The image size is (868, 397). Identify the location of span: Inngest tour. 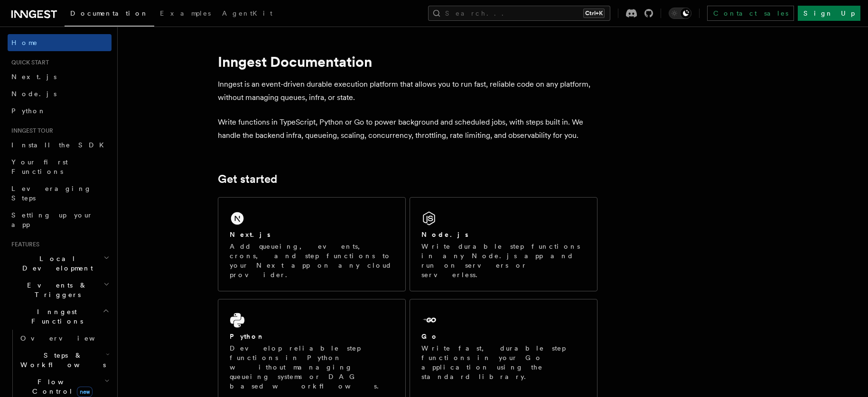
(31, 131).